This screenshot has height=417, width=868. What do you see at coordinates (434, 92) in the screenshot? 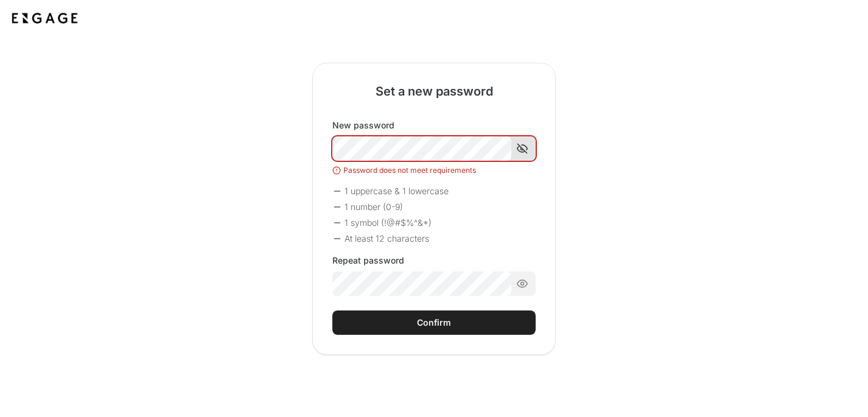
I see `h2: Set a new password` at bounding box center [434, 92].